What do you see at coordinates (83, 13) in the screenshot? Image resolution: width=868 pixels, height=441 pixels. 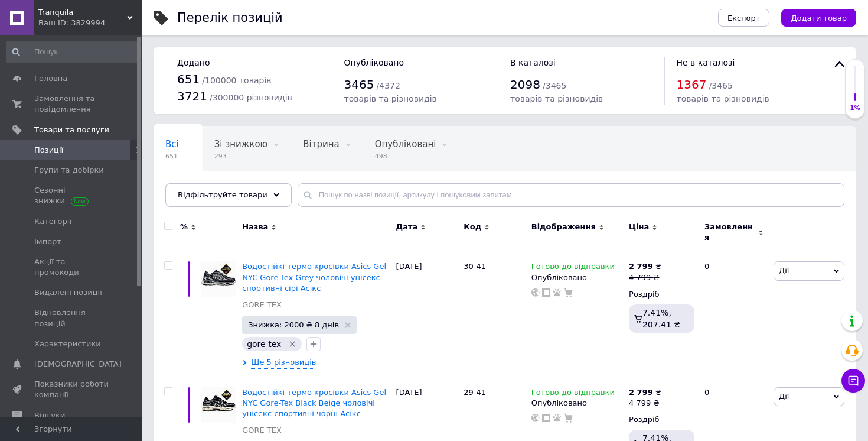 I see `span: Tranquila` at bounding box center [83, 13].